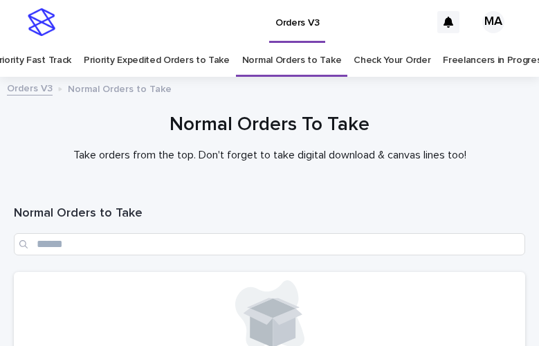 The height and width of the screenshot is (346, 539). What do you see at coordinates (269, 124) in the screenshot?
I see `h1: Normal Orders To Take` at bounding box center [269, 124].